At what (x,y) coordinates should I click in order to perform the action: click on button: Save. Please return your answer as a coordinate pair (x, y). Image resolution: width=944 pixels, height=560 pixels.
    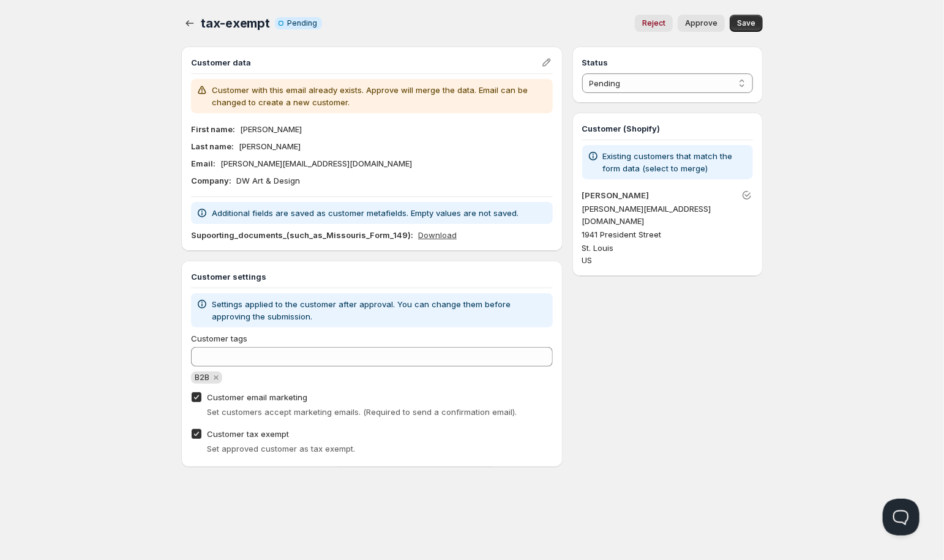
    Looking at the image, I should click on (746, 23).